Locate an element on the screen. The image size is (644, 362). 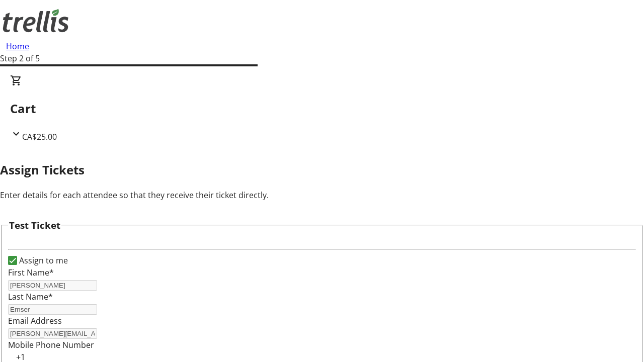
div: CartCA$25.00 is located at coordinates (322, 109).